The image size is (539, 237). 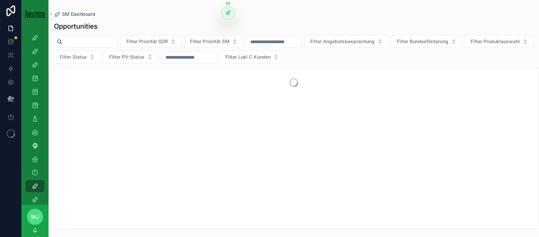 What do you see at coordinates (73, 57) in the screenshot?
I see `span: Filter Status` at bounding box center [73, 57].